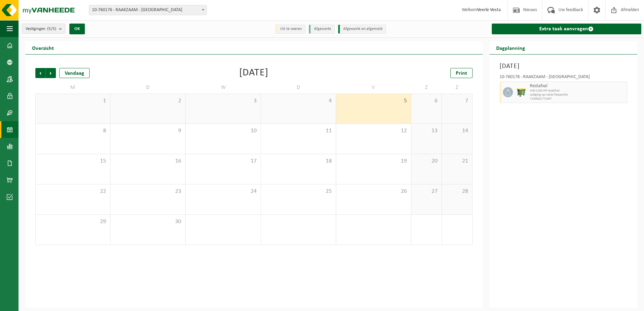 This screenshot has height=311, width=644. Describe the element at coordinates (74, 73) in the screenshot. I see `div: Vandaag` at that location.